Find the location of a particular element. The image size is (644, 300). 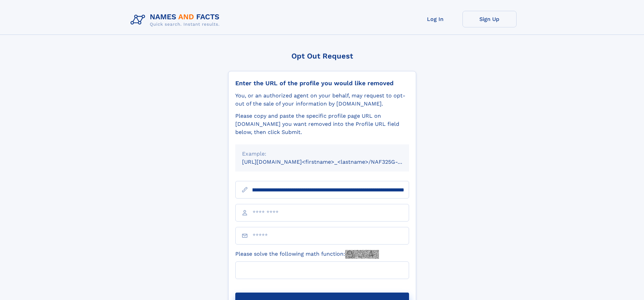

div: Example: is located at coordinates (322, 154).